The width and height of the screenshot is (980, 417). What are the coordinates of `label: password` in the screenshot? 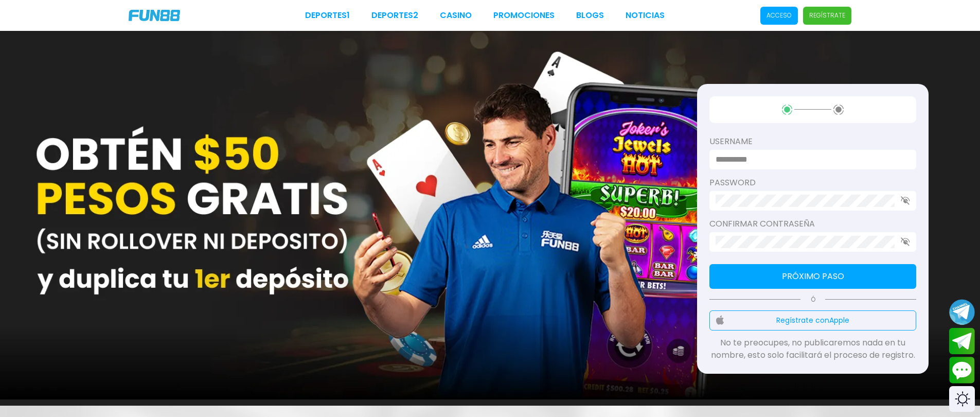 It's located at (813, 183).